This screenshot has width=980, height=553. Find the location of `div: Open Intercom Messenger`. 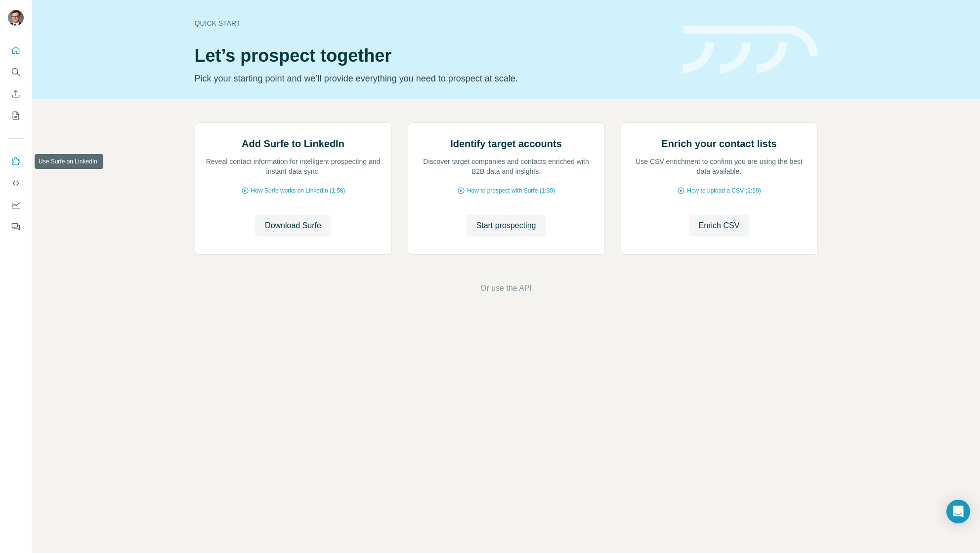

div: Open Intercom Messenger is located at coordinates (959, 512).